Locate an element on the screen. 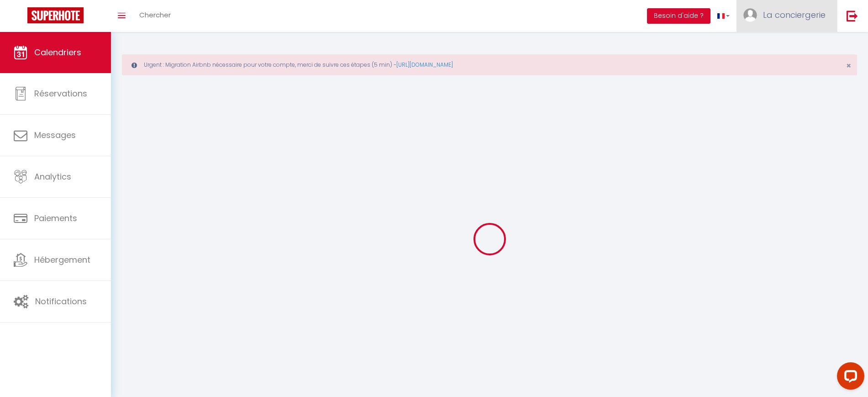 This screenshot has height=397, width=868. span: Chercher is located at coordinates (155, 15).